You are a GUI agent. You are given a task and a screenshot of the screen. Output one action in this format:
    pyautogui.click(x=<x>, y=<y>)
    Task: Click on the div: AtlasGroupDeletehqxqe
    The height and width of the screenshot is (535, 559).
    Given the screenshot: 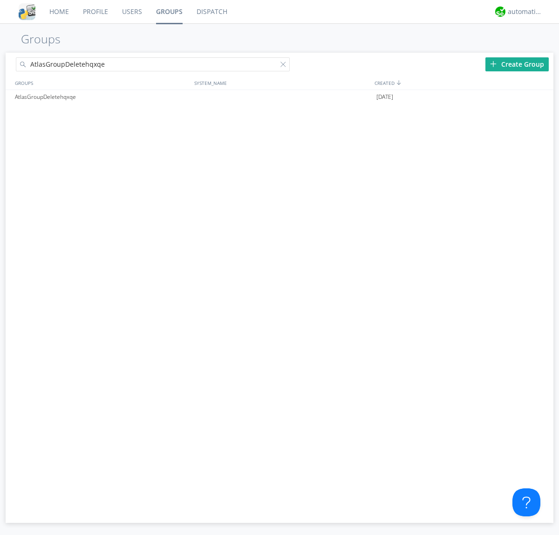 What is the action you would take?
    pyautogui.click(x=102, y=97)
    